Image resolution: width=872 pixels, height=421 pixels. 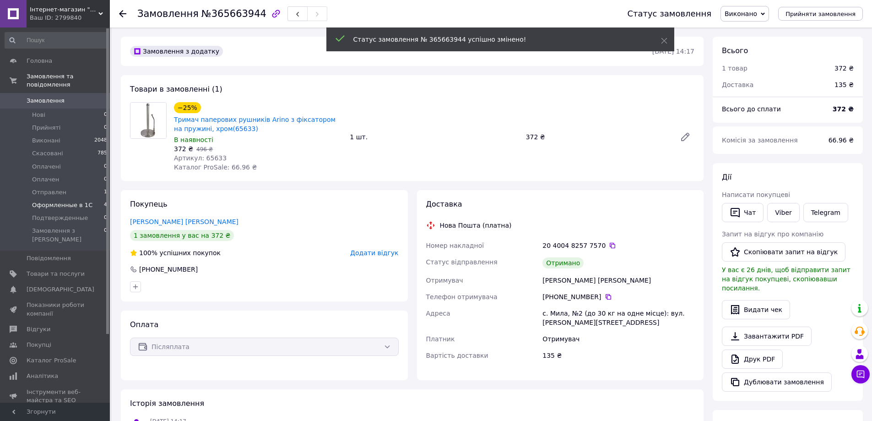 I want to click on button: Скопіювати запит на відгук, so click(x=784, y=252).